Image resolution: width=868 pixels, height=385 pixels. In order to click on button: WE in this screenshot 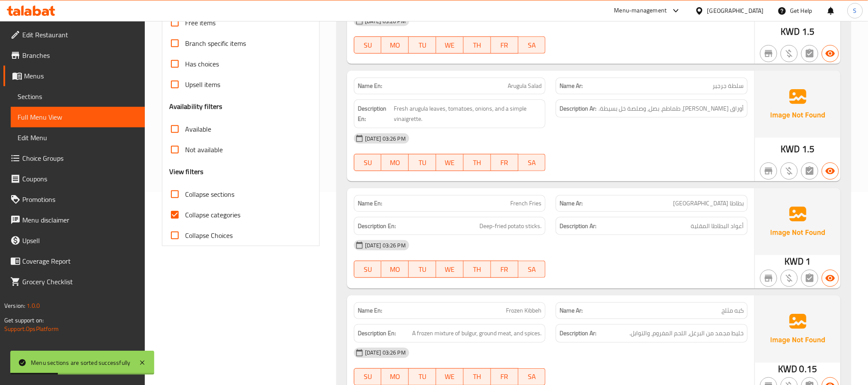, I will do `click(450, 269)`.